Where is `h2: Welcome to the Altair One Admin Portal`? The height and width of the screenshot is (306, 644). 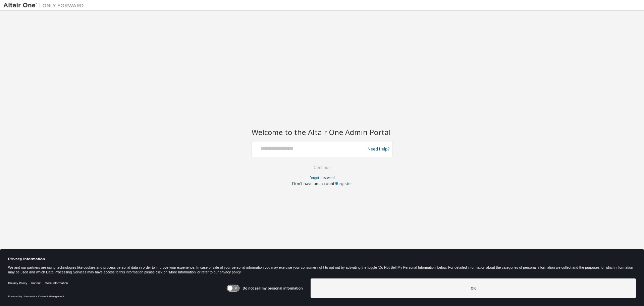
h2: Welcome to the Altair One Admin Portal is located at coordinates (322, 132).